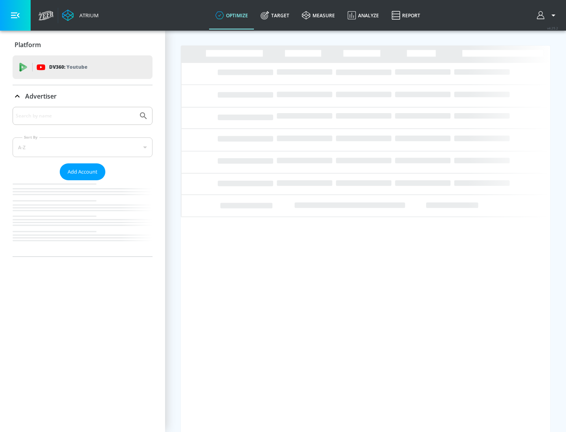  I want to click on span: Add Account, so click(83, 172).